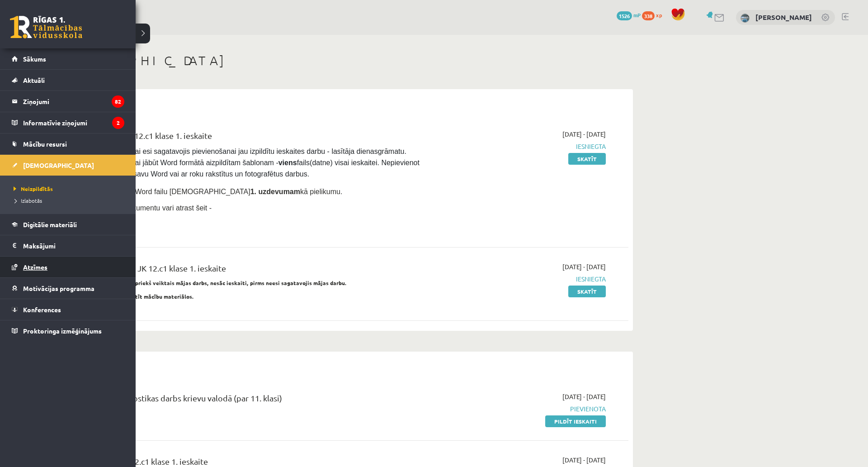  Describe the element at coordinates (68, 122) in the screenshot. I see `a: Informatīvie ziņojumi2` at that location.